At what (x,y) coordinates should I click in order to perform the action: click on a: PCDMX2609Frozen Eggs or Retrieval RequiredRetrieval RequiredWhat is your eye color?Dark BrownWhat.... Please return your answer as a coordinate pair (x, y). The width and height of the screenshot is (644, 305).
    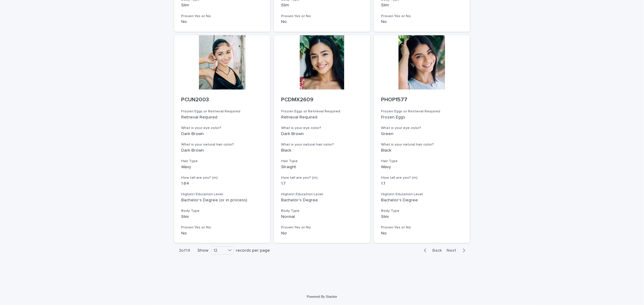
    Looking at the image, I should click on (322, 140).